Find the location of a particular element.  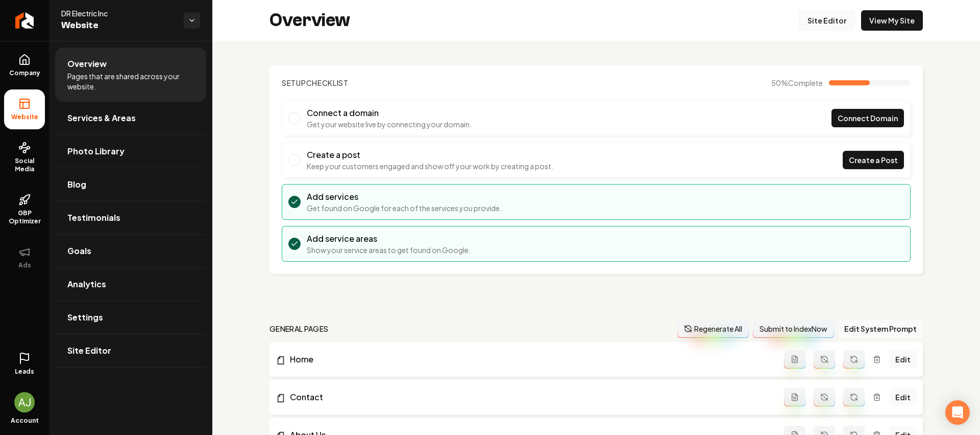

span: Photo Library is located at coordinates (96, 151).